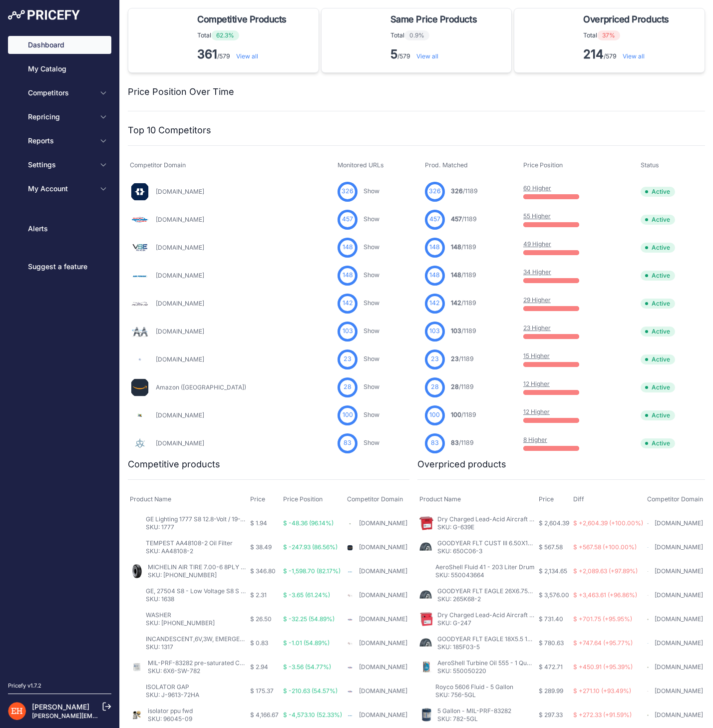 This screenshot has width=713, height=728. I want to click on span: 62.3%, so click(225, 35).